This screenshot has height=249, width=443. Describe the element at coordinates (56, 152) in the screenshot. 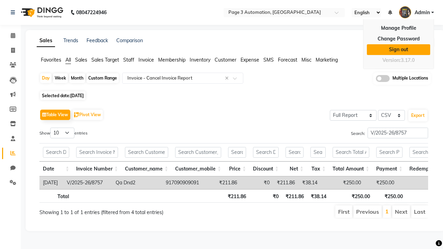

I see `input: Search Date` at that location.